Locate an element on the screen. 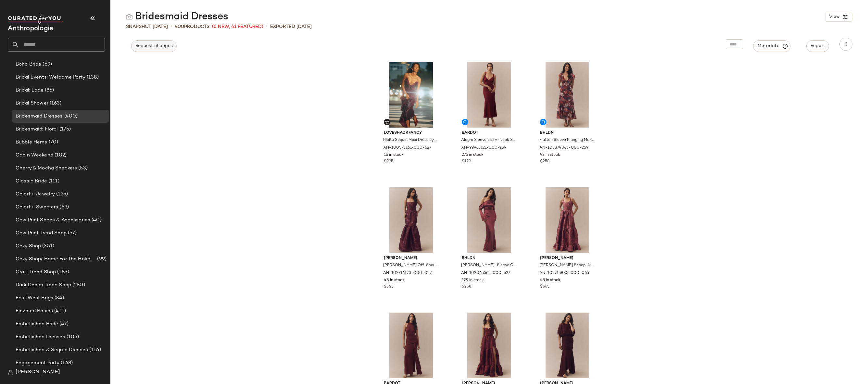 The height and width of the screenshot is (384, 868). span: Bridesmaid: Floral is located at coordinates (37, 129).